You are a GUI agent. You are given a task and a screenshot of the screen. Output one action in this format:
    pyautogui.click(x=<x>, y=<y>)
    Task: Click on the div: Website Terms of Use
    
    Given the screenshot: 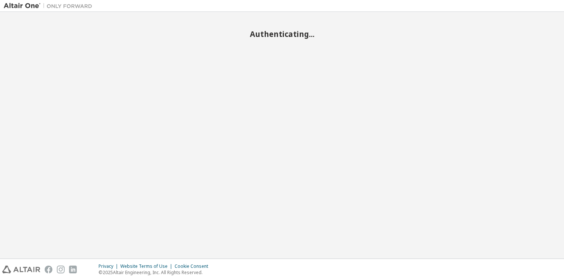 What is the action you would take?
    pyautogui.click(x=147, y=266)
    